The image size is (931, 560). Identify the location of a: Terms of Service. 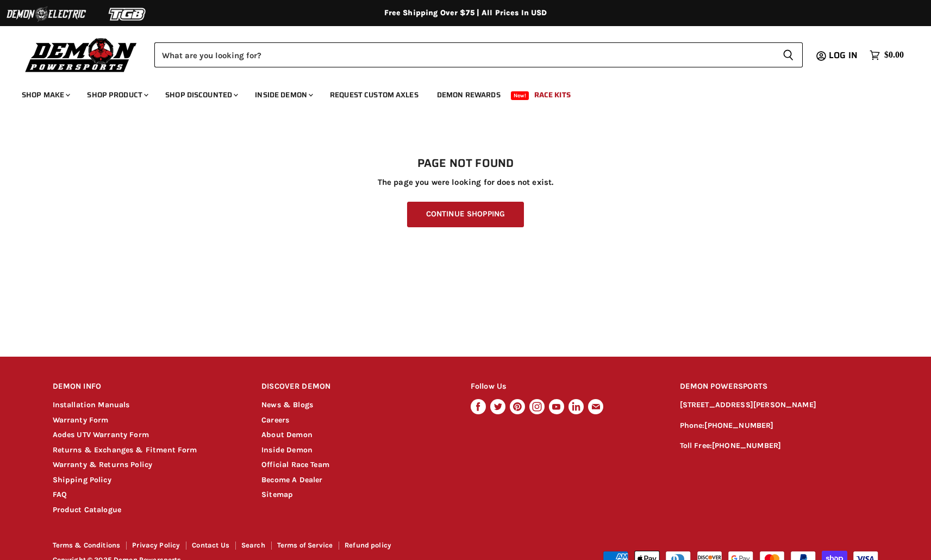
(305, 545).